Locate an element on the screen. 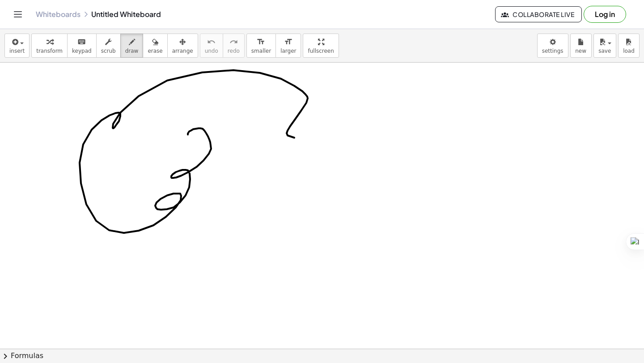 The width and height of the screenshot is (644, 363). span: larger is located at coordinates (288, 51).